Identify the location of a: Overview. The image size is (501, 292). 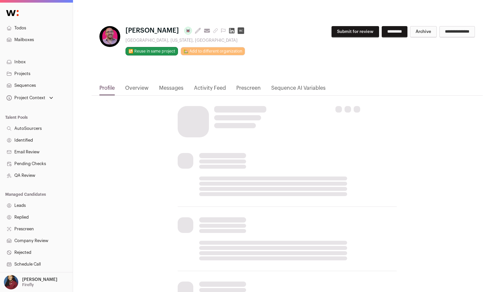
(137, 90).